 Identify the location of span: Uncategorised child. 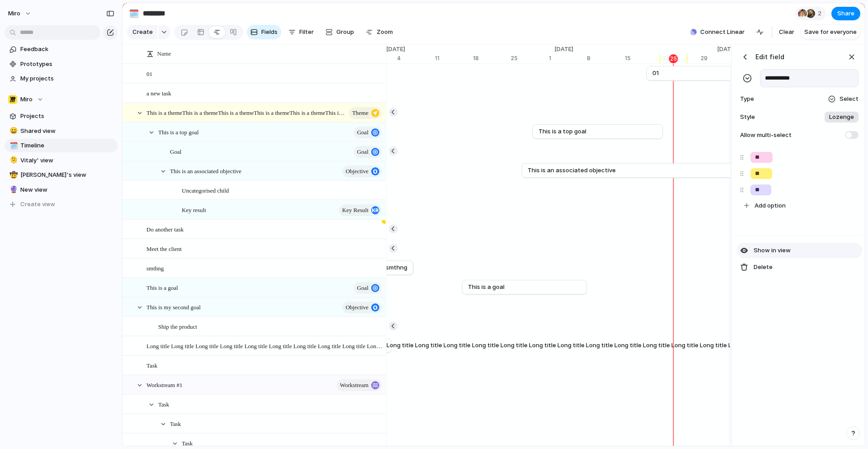
(205, 190).